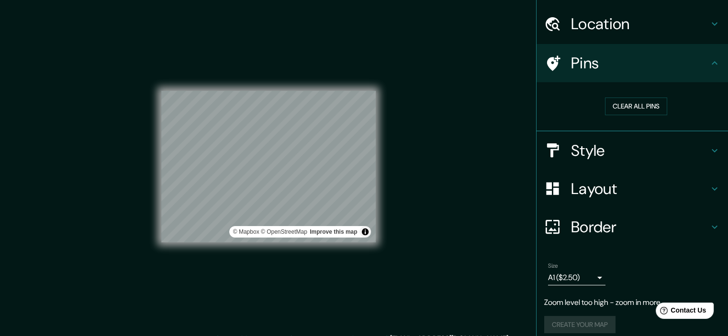 Image resolution: width=728 pixels, height=336 pixels. Describe the element at coordinates (284, 232) in the screenshot. I see `a: OpenStreetMap` at that location.